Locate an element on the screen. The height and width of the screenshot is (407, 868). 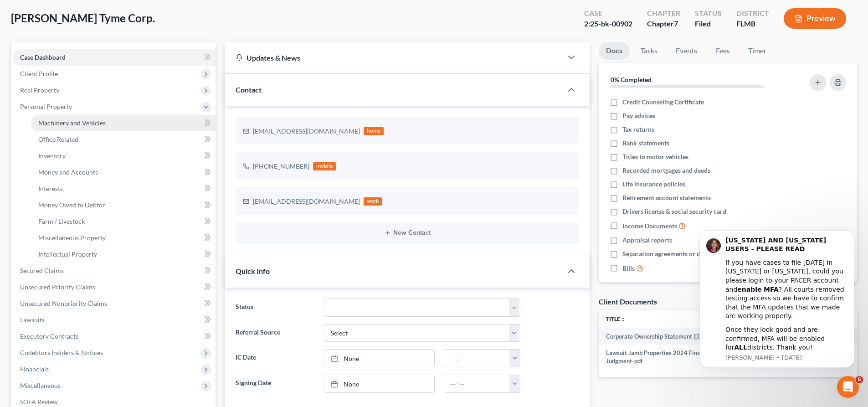
span: Executory Contracts is located at coordinates (49, 336).